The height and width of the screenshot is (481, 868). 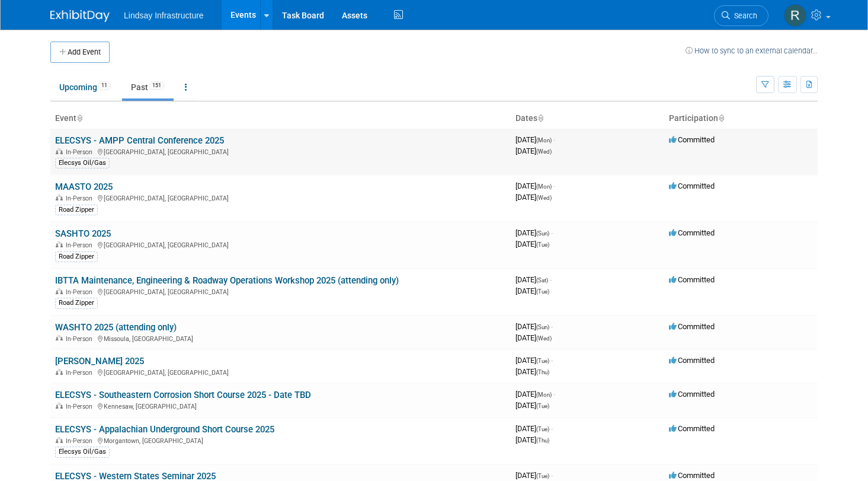 I want to click on a: Upcoming11, so click(x=85, y=87).